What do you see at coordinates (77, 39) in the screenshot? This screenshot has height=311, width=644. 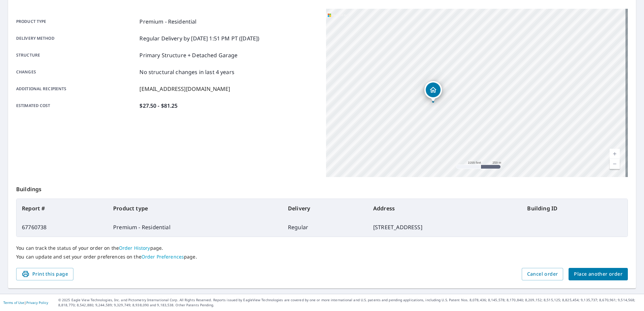 I see `p: Delivery method` at bounding box center [77, 39].